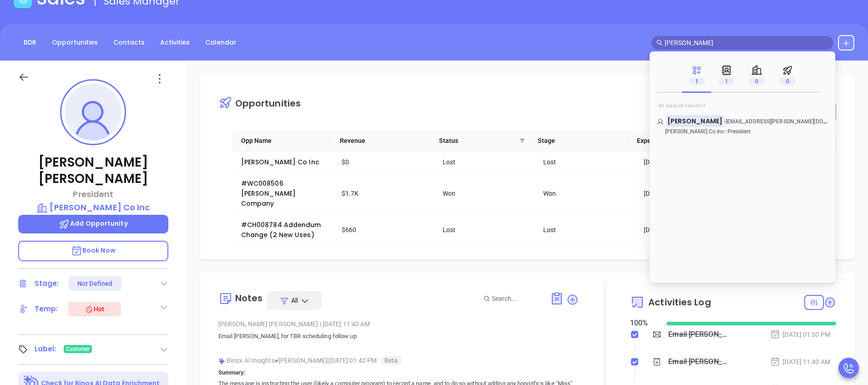  Describe the element at coordinates (75, 42) in the screenshot. I see `a: Opportunities` at that location.